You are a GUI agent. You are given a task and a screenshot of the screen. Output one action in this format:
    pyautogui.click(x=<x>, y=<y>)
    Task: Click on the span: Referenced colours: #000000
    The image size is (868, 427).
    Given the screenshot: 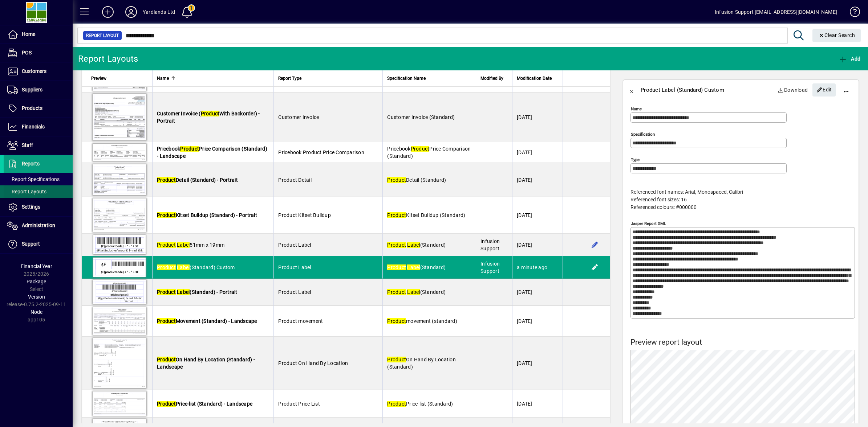 What is the action you would take?
    pyautogui.click(x=664, y=207)
    